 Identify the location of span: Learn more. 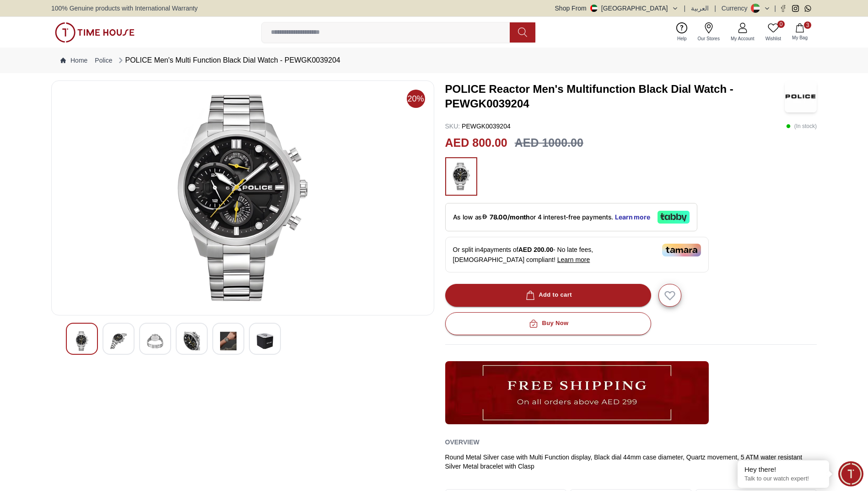
(574, 259).